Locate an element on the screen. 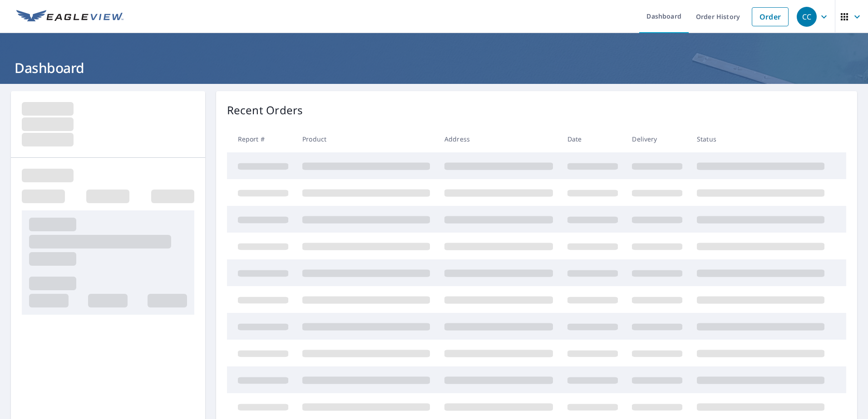  th: Report # is located at coordinates (261, 139).